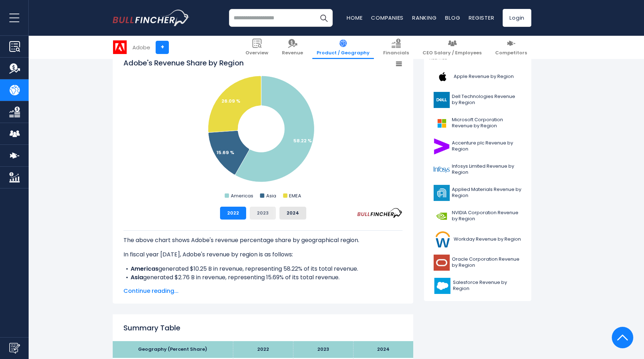 The height and width of the screenshot is (359, 644). Describe the element at coordinates (354, 18) in the screenshot. I see `a: Home` at that location.